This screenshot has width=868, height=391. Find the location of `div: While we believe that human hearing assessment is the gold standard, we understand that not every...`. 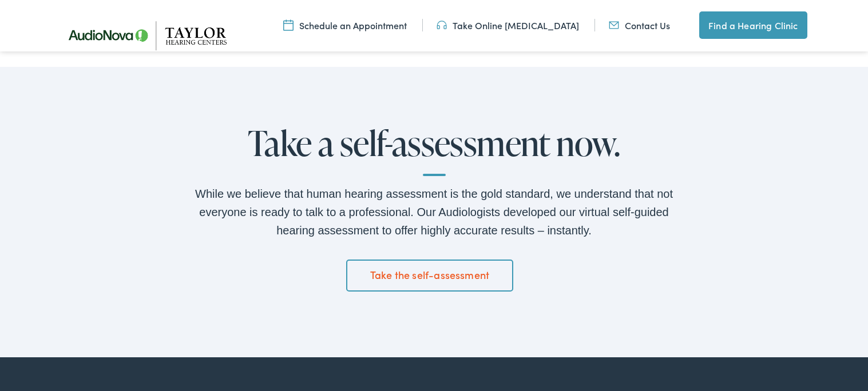

div: While we believe that human hearing assessment is the gold standard, we understand that not every... is located at coordinates (434, 212).